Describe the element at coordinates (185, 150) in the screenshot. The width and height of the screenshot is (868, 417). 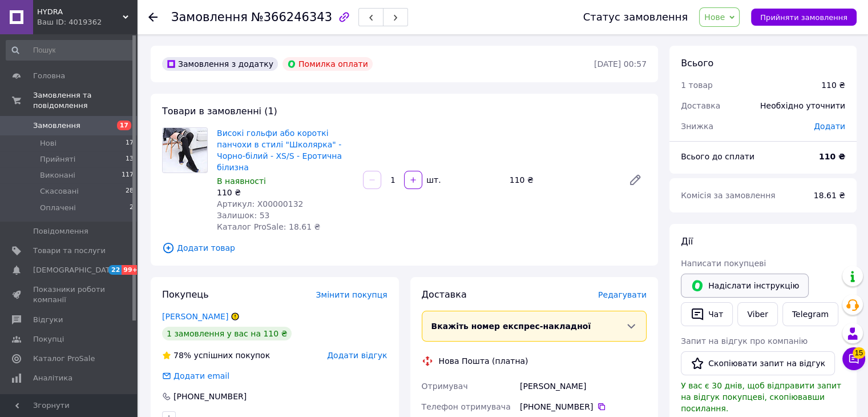
I see `img: Високі гольфи або короткі панчохи в стилі "Школярка" - Чорно-білий - XS/S - Еротична білизна` at that location.